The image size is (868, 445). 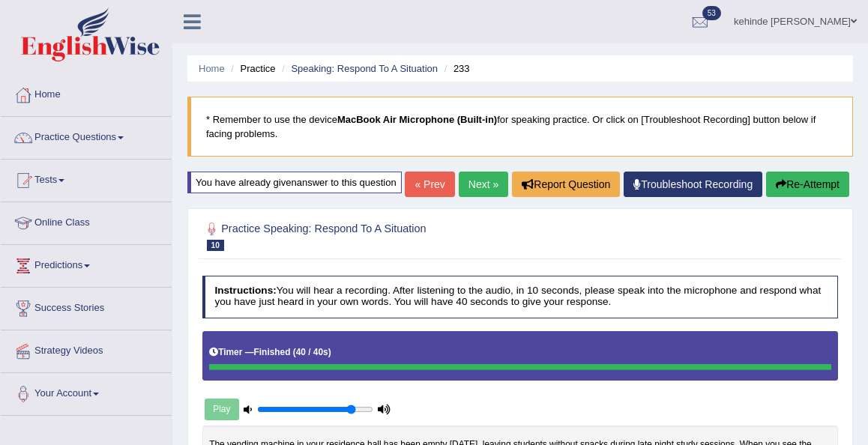 What do you see at coordinates (566, 184) in the screenshot?
I see `button: Report Question` at bounding box center [566, 184].